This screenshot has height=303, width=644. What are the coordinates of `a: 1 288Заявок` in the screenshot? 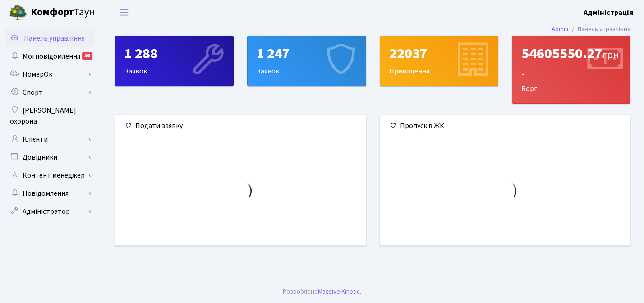 It's located at (174, 61).